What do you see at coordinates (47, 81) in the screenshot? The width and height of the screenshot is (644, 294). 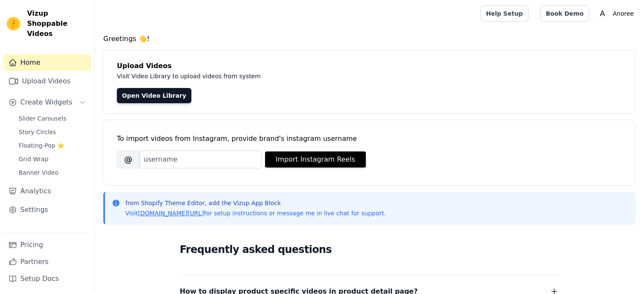 I see `a: Upload Videos` at bounding box center [47, 81].